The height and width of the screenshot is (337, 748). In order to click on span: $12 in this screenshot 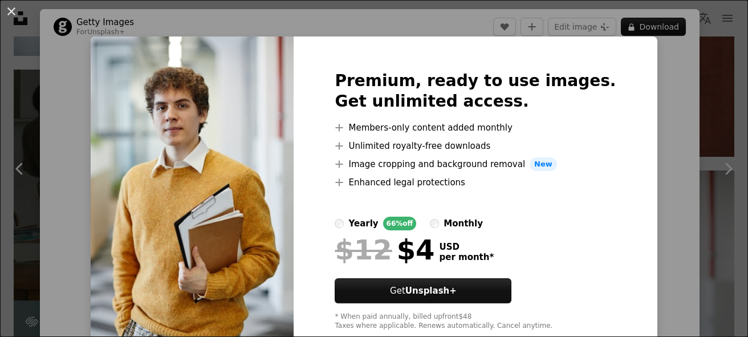, I will do `click(363, 250)`.